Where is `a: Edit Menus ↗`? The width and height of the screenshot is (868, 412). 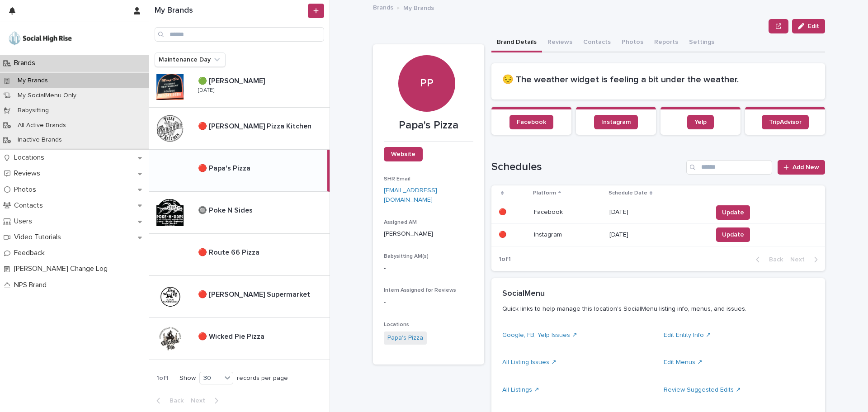
a: Edit Menus ↗ is located at coordinates (683, 363).